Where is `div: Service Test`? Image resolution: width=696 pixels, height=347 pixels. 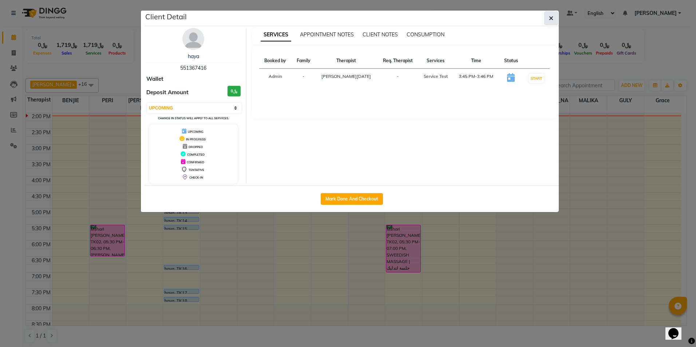 div: Service Test is located at coordinates (436, 76).